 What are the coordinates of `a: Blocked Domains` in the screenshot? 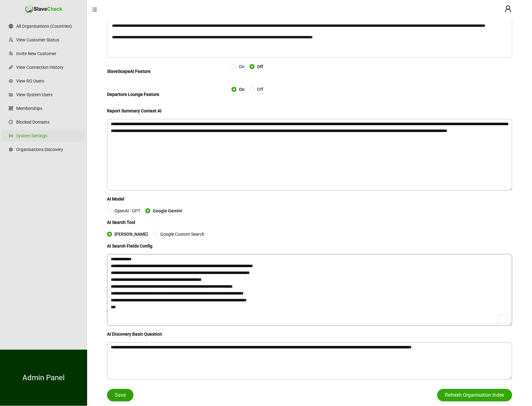 It's located at (48, 122).